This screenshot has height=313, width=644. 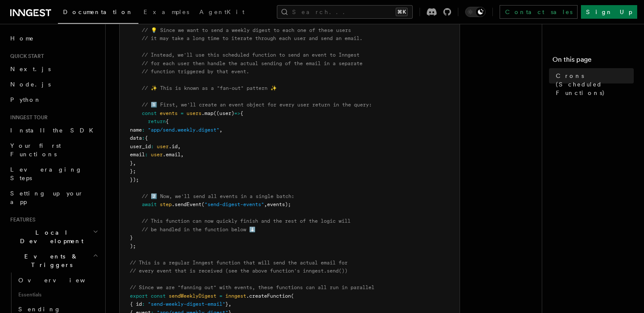 I want to click on span: return, so click(x=157, y=122).